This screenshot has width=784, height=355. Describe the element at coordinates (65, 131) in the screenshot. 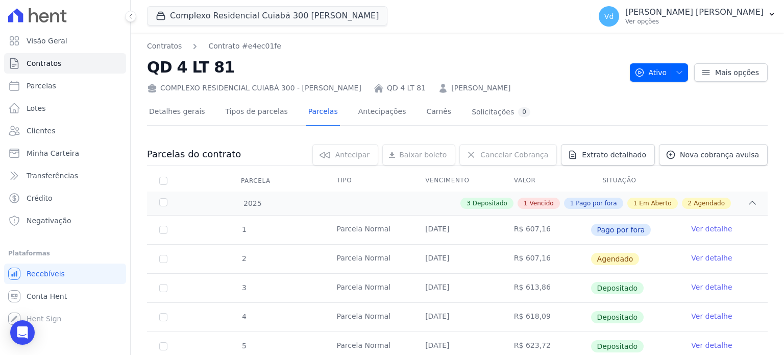

I see `a: Clientes` at that location.